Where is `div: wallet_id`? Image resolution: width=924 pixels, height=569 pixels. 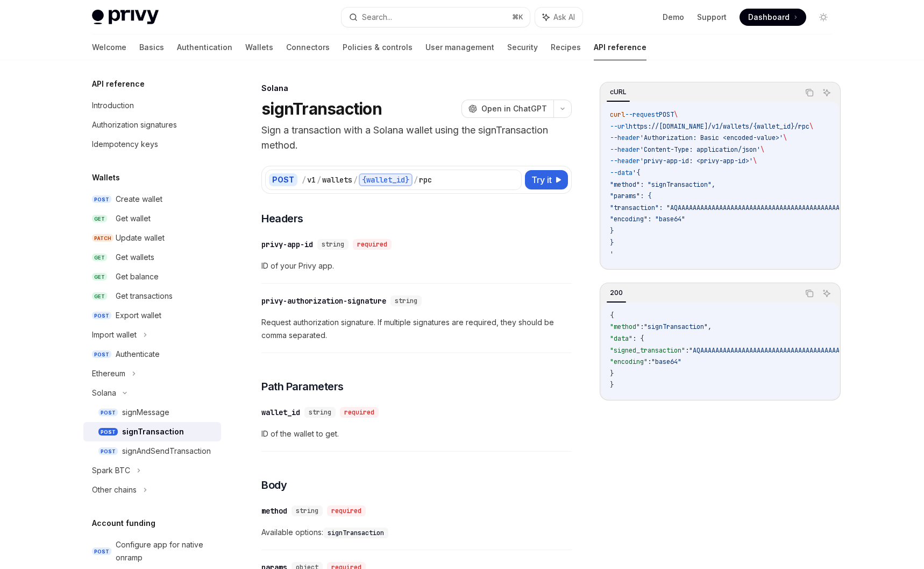
div: wallet_id is located at coordinates (281, 412).